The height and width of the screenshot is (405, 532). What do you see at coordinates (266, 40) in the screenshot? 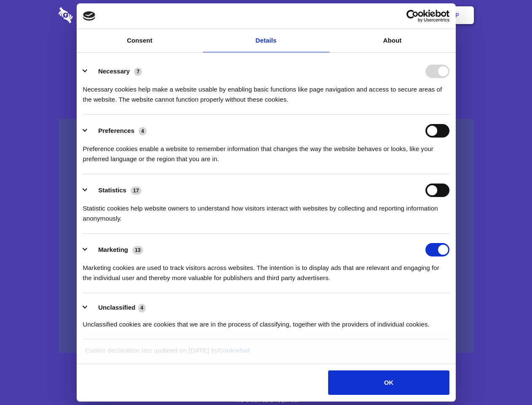
I see `a: Details` at bounding box center [266, 40].